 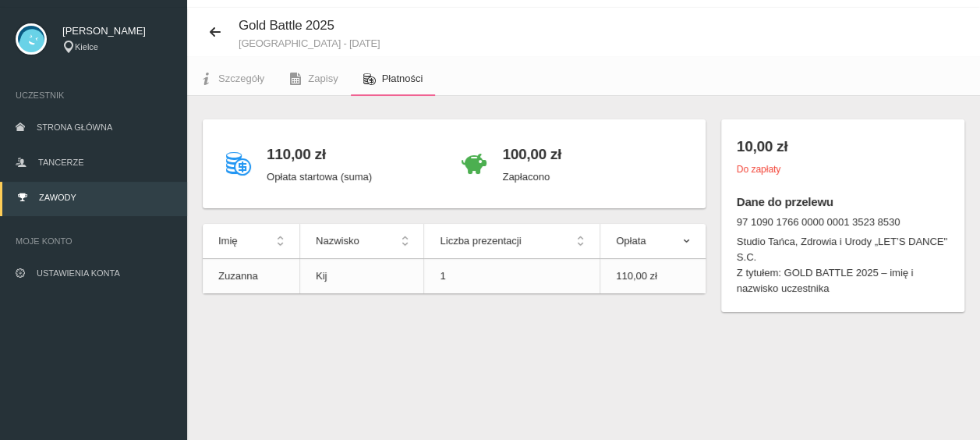 What do you see at coordinates (361, 241) in the screenshot?
I see `th: Nazwisko` at bounding box center [361, 241].